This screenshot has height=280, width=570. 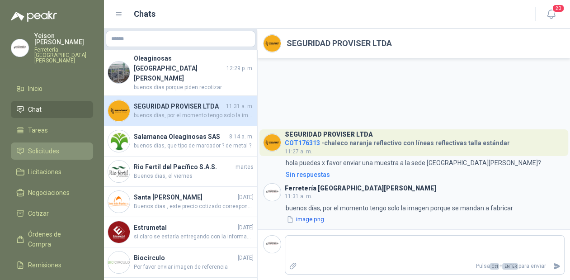 I want to click on span: Solicitudes, so click(x=43, y=151).